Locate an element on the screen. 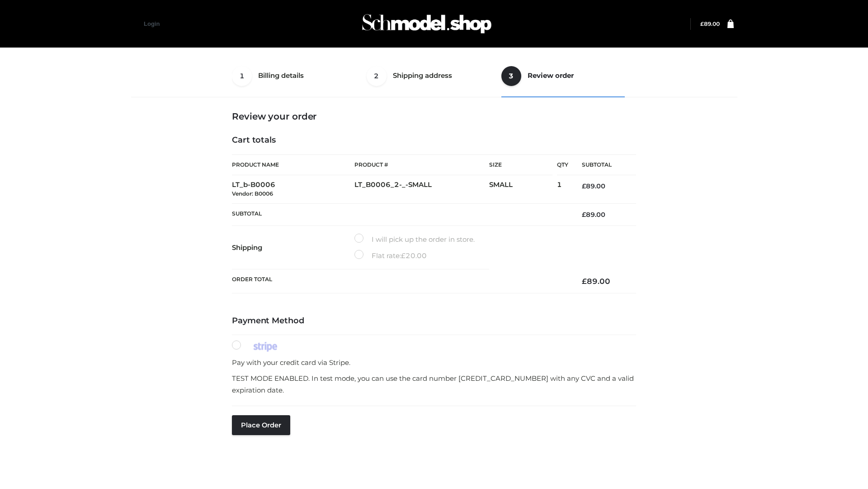  th: Qty is located at coordinates (563, 165).